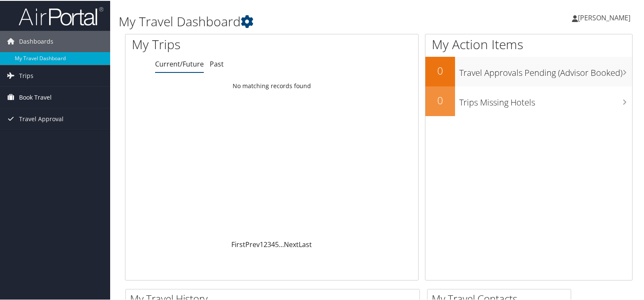  I want to click on td: No matching records found, so click(272, 85).